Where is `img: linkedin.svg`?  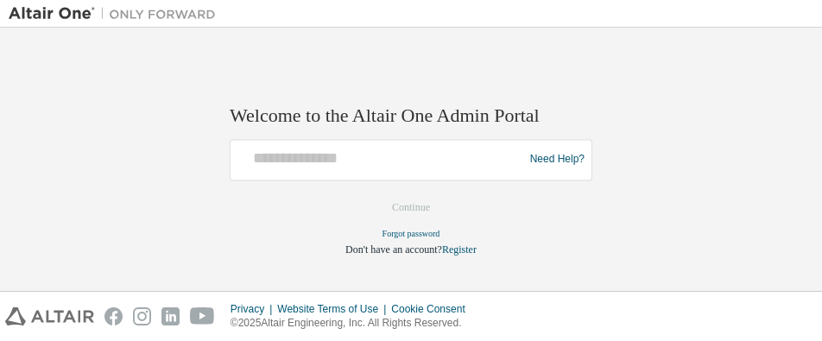 img: linkedin.svg is located at coordinates (170, 316).